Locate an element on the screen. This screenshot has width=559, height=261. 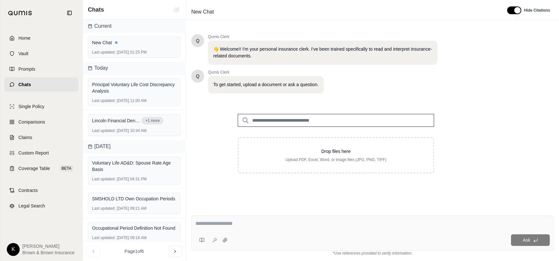
span: Contracts is located at coordinates (28, 191).